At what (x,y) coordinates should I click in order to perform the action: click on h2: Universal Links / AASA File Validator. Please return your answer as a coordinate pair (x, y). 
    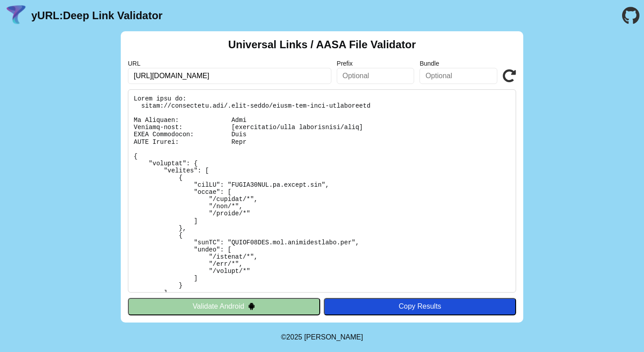
    Looking at the image, I should click on (322, 45).